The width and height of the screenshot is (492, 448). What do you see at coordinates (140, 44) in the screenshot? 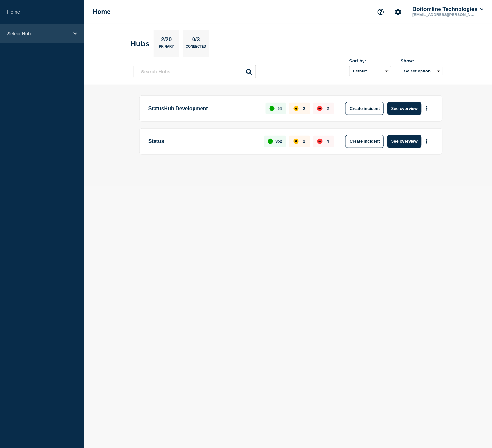
I see `h2: Hubs` at bounding box center [140, 44].